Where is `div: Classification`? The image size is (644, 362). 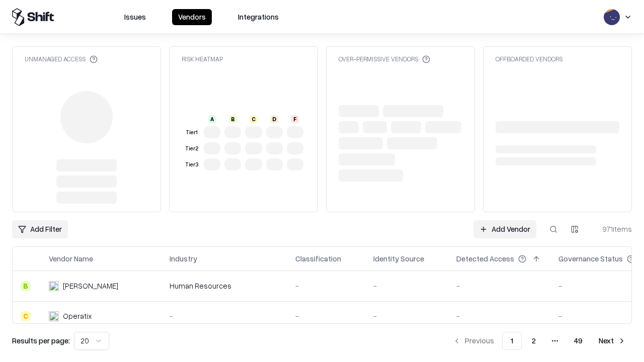 div: Classification is located at coordinates (318, 259).